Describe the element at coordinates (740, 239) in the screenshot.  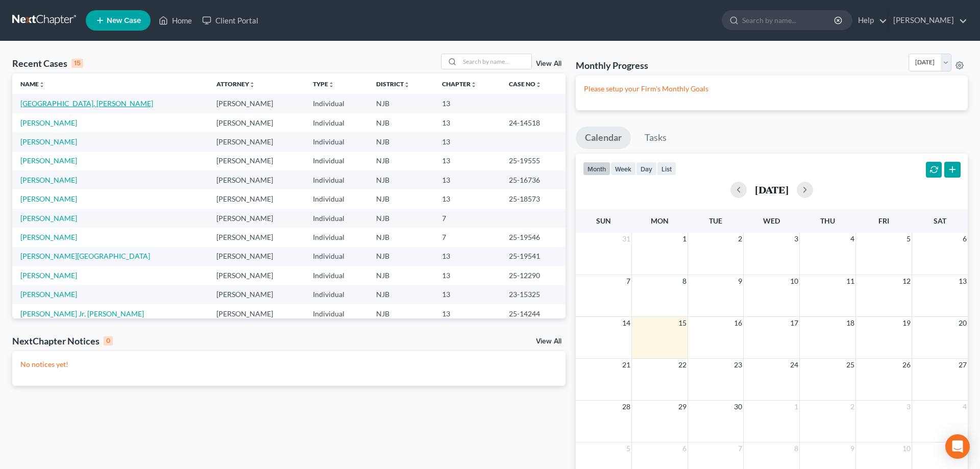
I see `span: 2` at that location.